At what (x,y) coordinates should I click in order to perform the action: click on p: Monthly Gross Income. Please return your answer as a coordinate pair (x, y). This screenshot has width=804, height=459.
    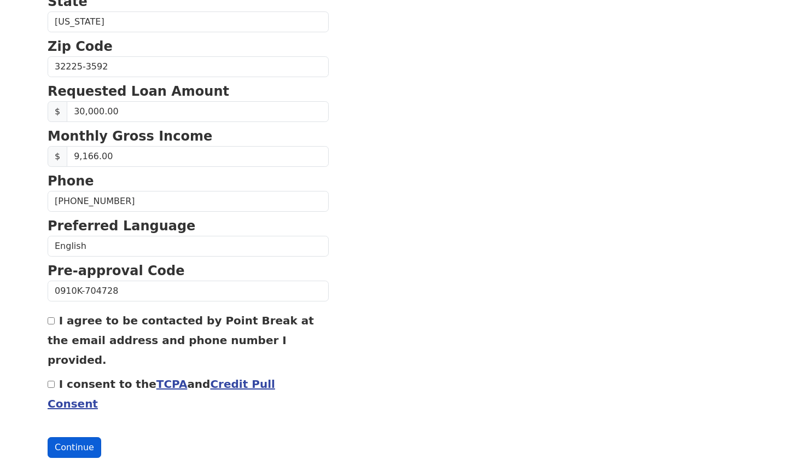
    Looking at the image, I should click on (188, 136).